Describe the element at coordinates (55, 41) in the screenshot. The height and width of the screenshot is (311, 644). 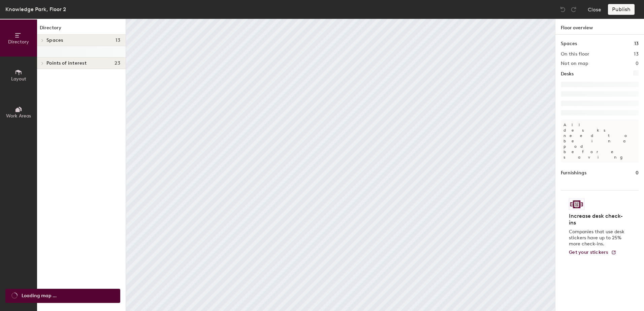
I see `span: Spaces` at that location.